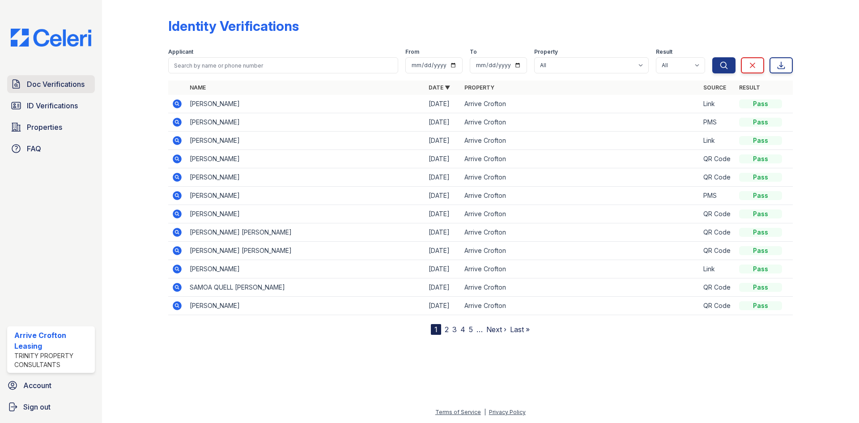 The width and height of the screenshot is (859, 423). Describe the element at coordinates (454, 329) in the screenshot. I see `a: 3` at that location.